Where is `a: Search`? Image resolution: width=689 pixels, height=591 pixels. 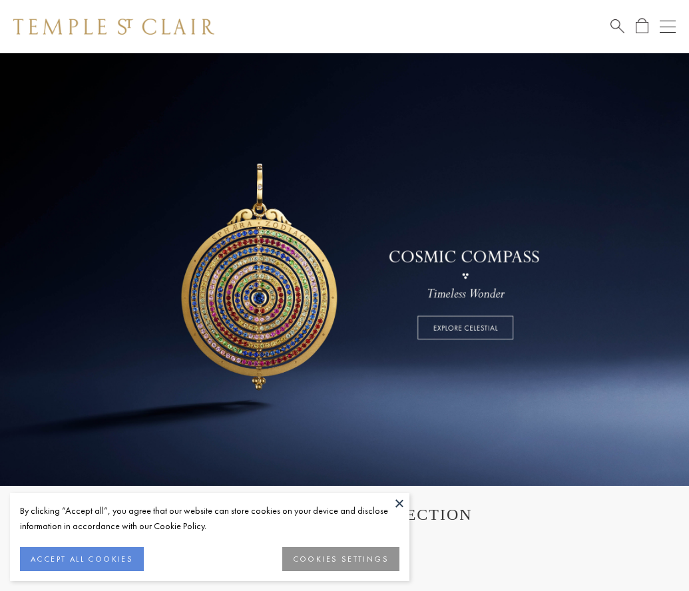 a: Search is located at coordinates (617, 26).